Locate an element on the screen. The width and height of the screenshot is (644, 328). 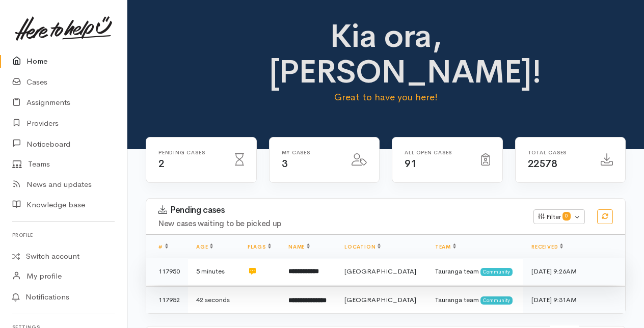
h6: All Open cases is located at coordinates (437, 152).